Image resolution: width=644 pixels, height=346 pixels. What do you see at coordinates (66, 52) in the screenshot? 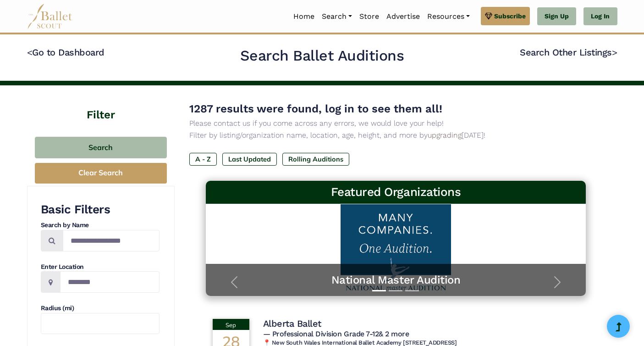
I see `a: <Go to Dashboard` at bounding box center [66, 52].